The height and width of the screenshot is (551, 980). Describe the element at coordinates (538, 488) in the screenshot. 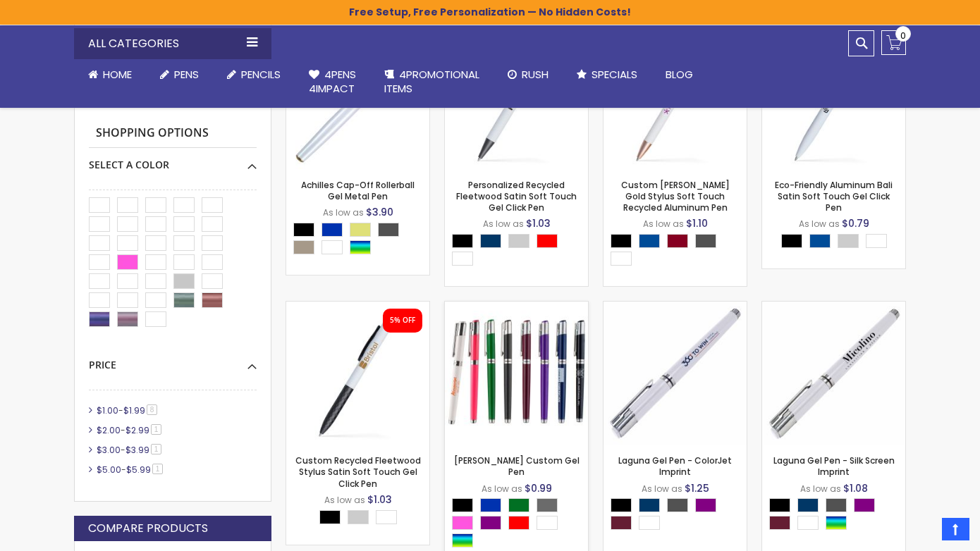

I see `span: $0.99` at that location.